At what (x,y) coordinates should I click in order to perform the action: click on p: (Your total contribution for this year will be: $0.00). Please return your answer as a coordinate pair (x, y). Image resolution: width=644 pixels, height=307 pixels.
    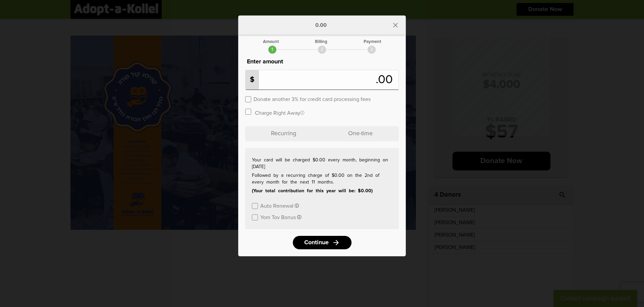
    Looking at the image, I should click on (322, 191).